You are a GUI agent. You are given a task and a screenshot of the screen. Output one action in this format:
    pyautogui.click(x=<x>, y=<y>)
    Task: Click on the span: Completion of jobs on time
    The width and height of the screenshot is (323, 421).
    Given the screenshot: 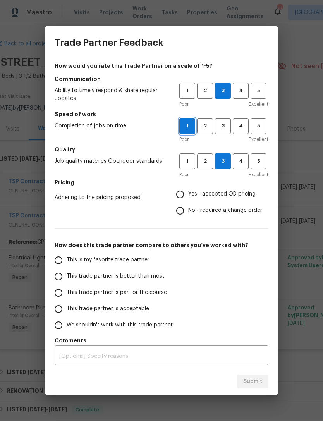 What is the action you would take?
    pyautogui.click(x=111, y=126)
    